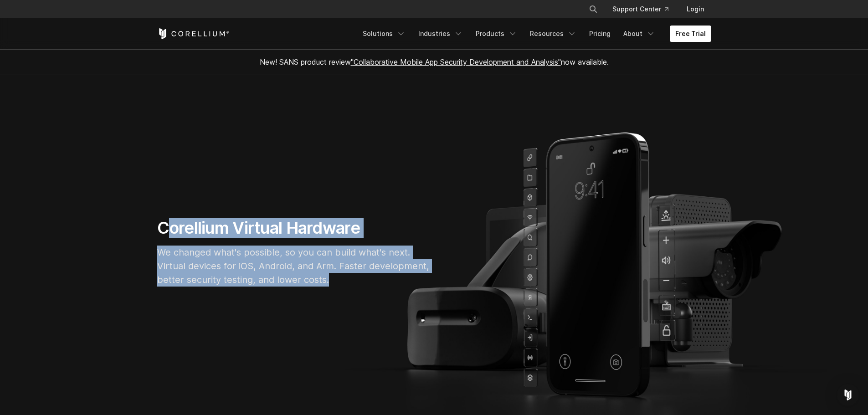  What do you see at coordinates (690, 33) in the screenshot?
I see `a: Free Trial` at bounding box center [690, 33].